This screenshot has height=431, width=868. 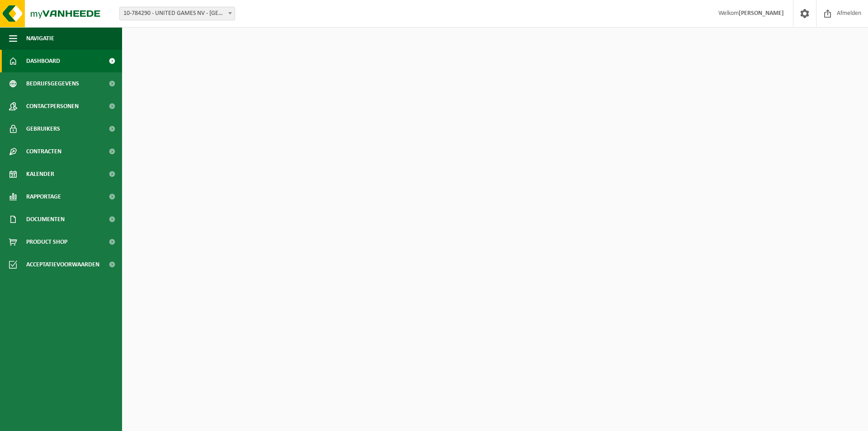 What do you see at coordinates (45, 219) in the screenshot?
I see `span: Documenten` at bounding box center [45, 219].